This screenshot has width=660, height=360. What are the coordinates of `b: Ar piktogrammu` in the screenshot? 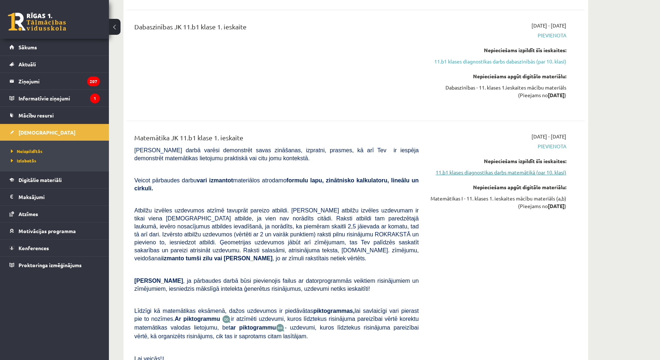 It's located at (197, 319).